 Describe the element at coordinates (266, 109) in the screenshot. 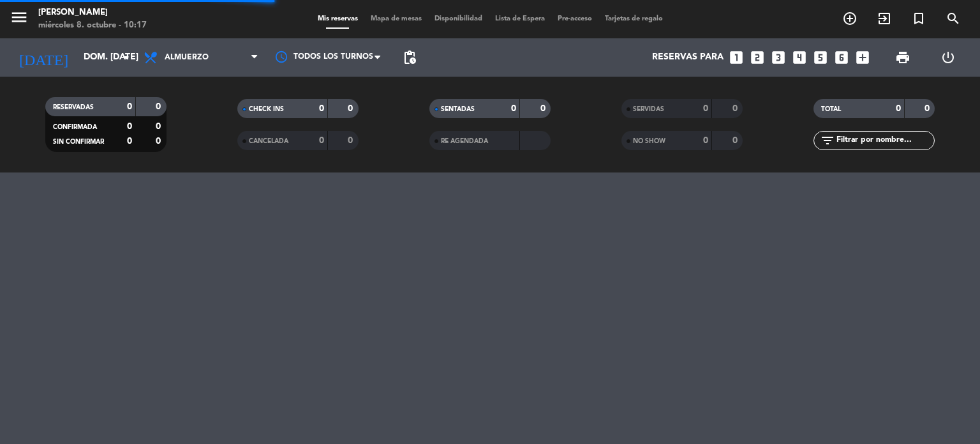

I see `span: CHECK INS` at that location.